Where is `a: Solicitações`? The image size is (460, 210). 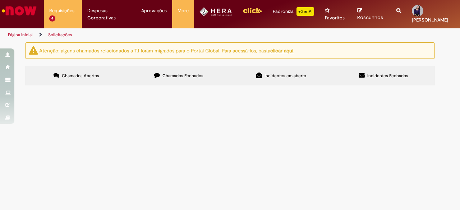 a: Solicitações is located at coordinates (60, 35).